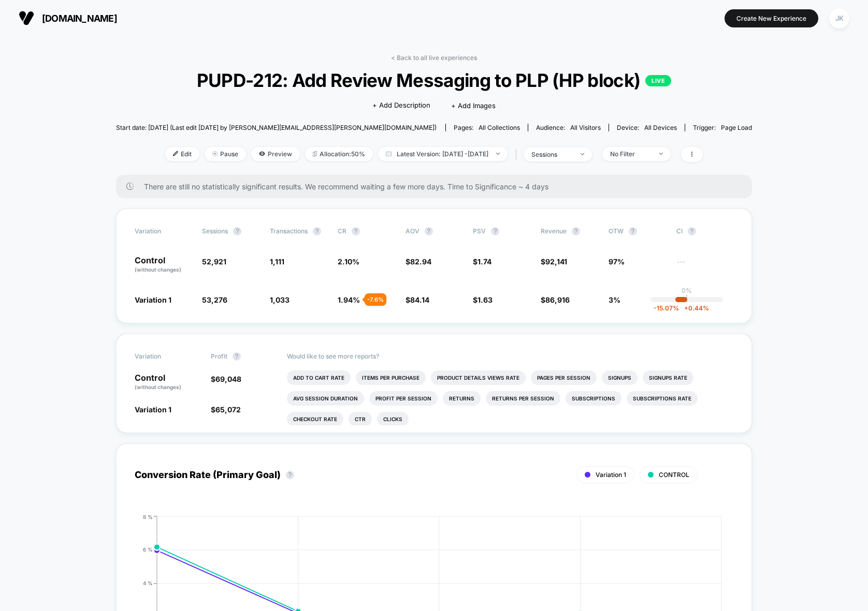  What do you see at coordinates (666, 307) in the screenshot?
I see `span: -15.07 %` at bounding box center [666, 307].